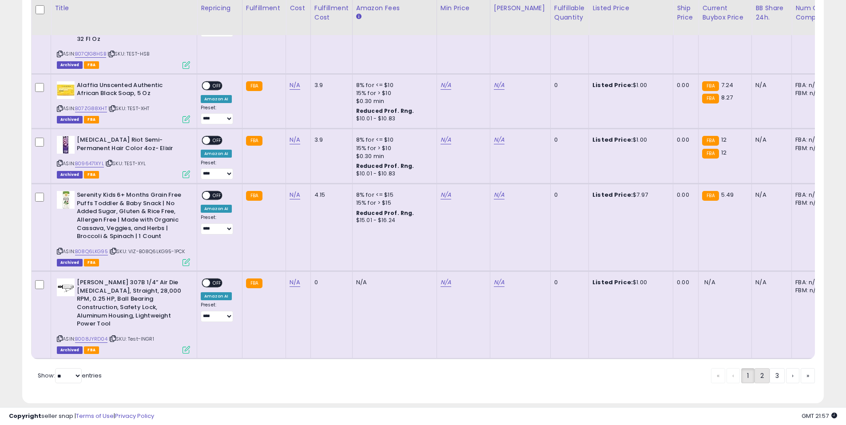 This screenshot has width=846, height=425. Describe the element at coordinates (330, 85) in the screenshot. I see `div: 3.9` at that location.